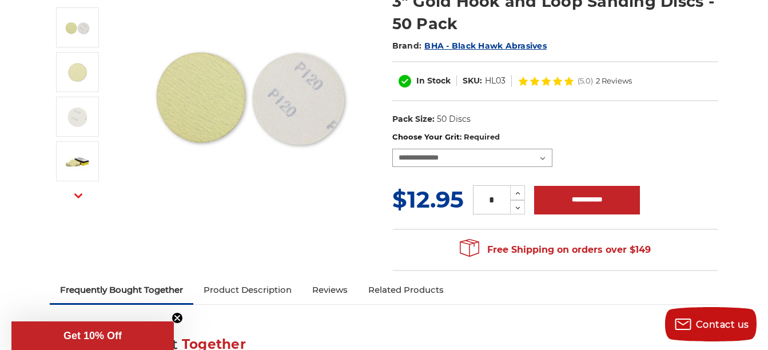  What do you see at coordinates (177, 318) in the screenshot?
I see `button: Close teaser` at bounding box center [177, 318].